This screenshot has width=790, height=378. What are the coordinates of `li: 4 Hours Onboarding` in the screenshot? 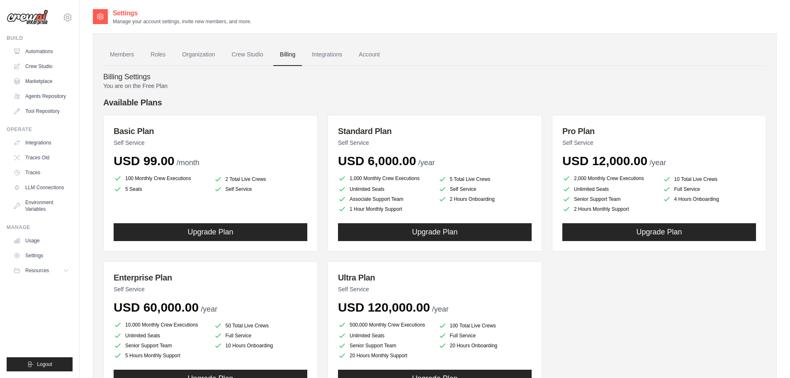 It's located at (709, 199).